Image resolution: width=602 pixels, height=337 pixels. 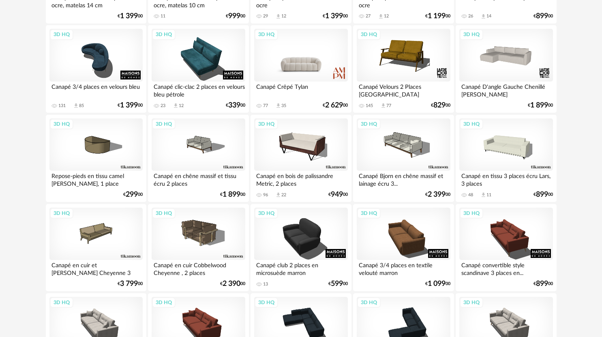 I want to click on span: 2 629, so click(x=334, y=105).